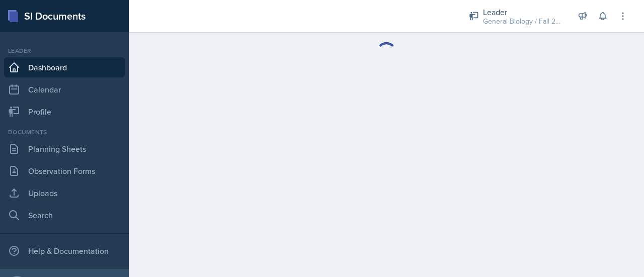  What do you see at coordinates (65, 149) in the screenshot?
I see `a: Planning Sheets` at bounding box center [65, 149].